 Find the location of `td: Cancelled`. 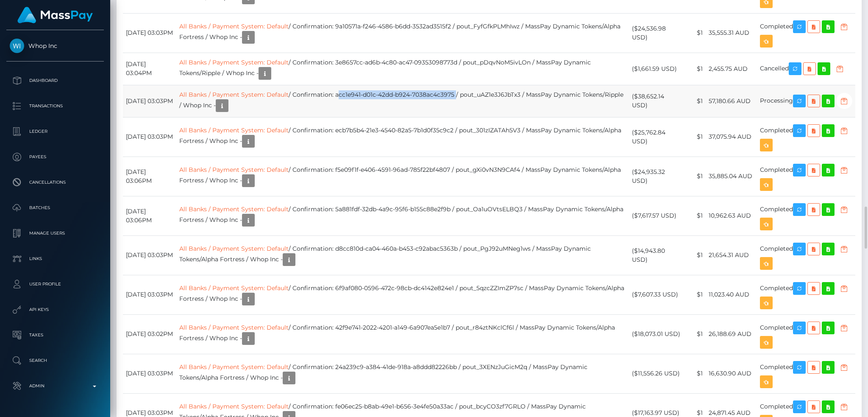

td: Cancelled is located at coordinates (806, 69).